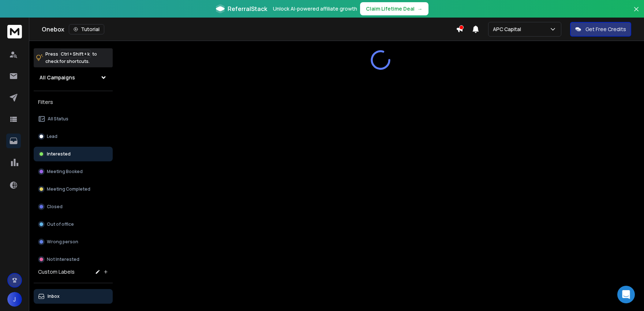 The image size is (644, 311). I want to click on span: J, so click(15, 299).